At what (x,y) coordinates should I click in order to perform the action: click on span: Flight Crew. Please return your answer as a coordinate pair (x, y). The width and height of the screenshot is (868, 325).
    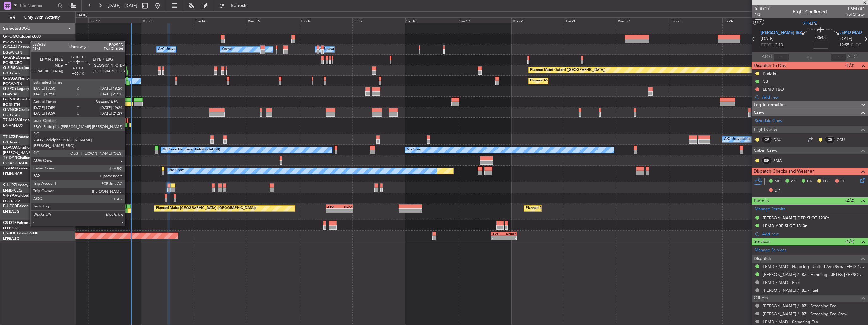
    Looking at the image, I should click on (765, 129).